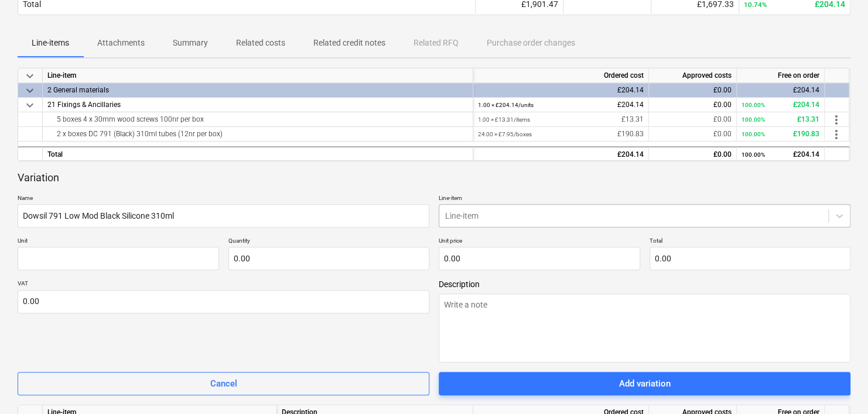  What do you see at coordinates (258, 134) in the screenshot?
I see `div: 2 x boxes DC 791 (Black) 310ml tubes (12nr per box)` at bounding box center [258, 134].